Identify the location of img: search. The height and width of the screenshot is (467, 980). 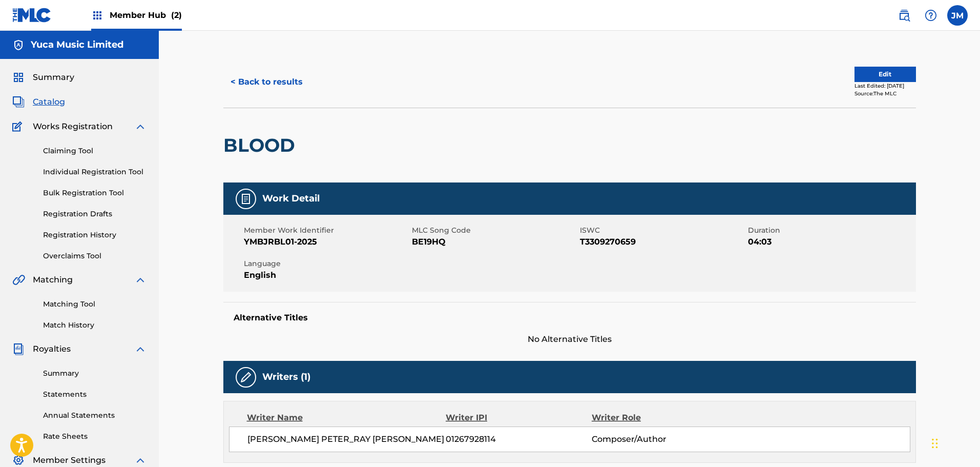
(904, 15).